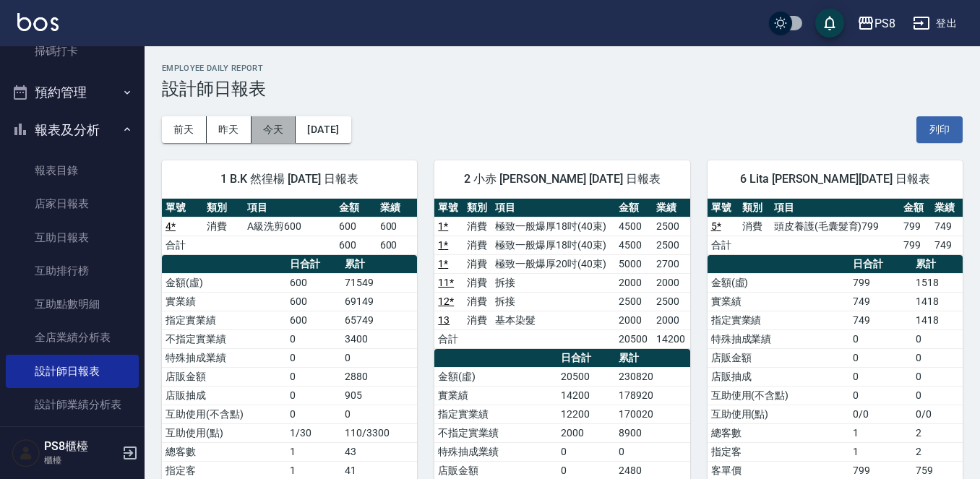 The image size is (980, 479). What do you see at coordinates (553, 283) in the screenshot?
I see `td: 拆接` at bounding box center [553, 283].